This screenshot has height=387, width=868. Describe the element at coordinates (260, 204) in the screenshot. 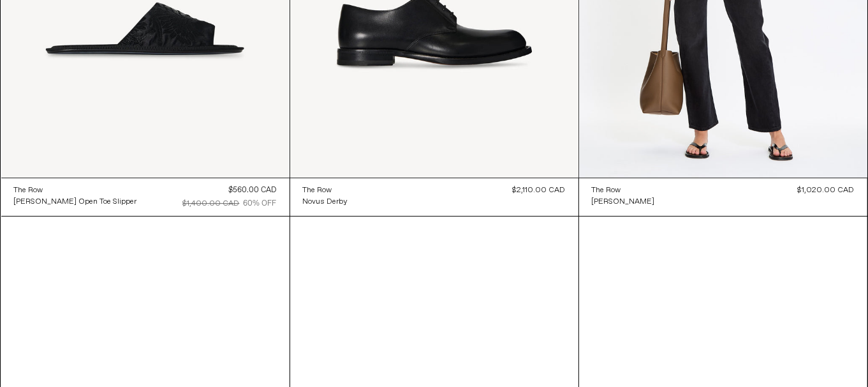

I see `div: 60% OFF` at that location.